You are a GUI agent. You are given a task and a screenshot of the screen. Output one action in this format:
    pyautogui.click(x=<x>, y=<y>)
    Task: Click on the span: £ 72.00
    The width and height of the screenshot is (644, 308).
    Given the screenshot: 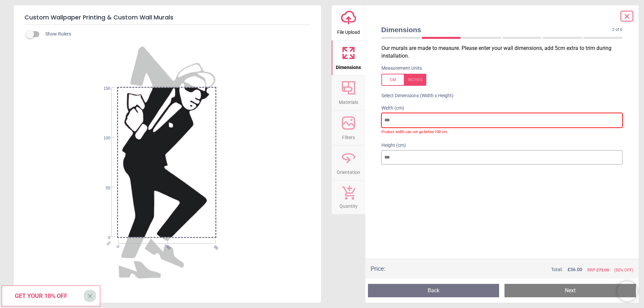 What is the action you would take?
    pyautogui.click(x=603, y=270)
    